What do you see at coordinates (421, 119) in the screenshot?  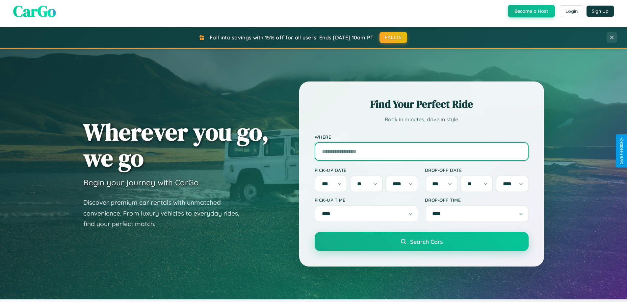 I see `p: Book in minutes, drive in style` at bounding box center [421, 119].